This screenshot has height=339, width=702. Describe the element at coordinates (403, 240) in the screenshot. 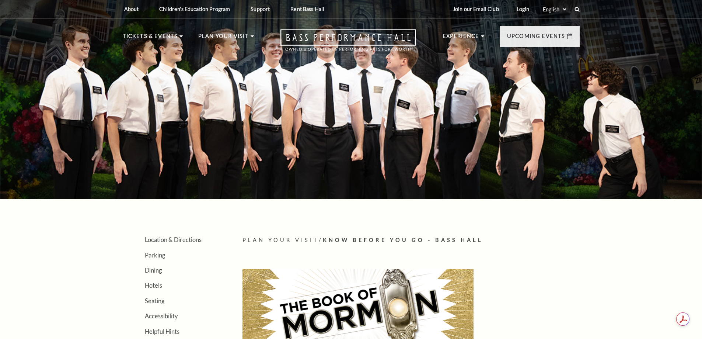

I see `span: Know Before You Go - Bass Hall` at that location.